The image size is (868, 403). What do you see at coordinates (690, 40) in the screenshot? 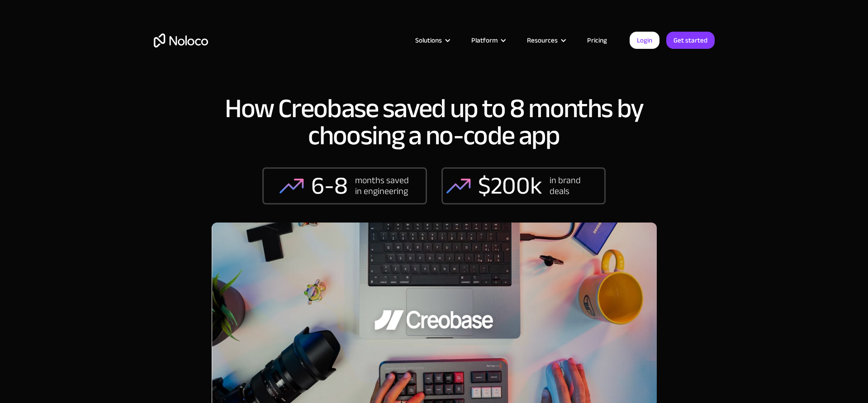
I see `a: Get started` at bounding box center [690, 40].